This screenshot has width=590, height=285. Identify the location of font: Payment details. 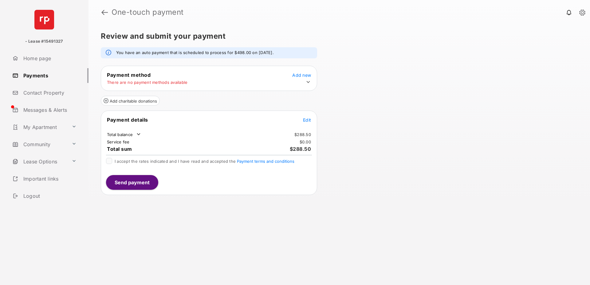
(128, 120).